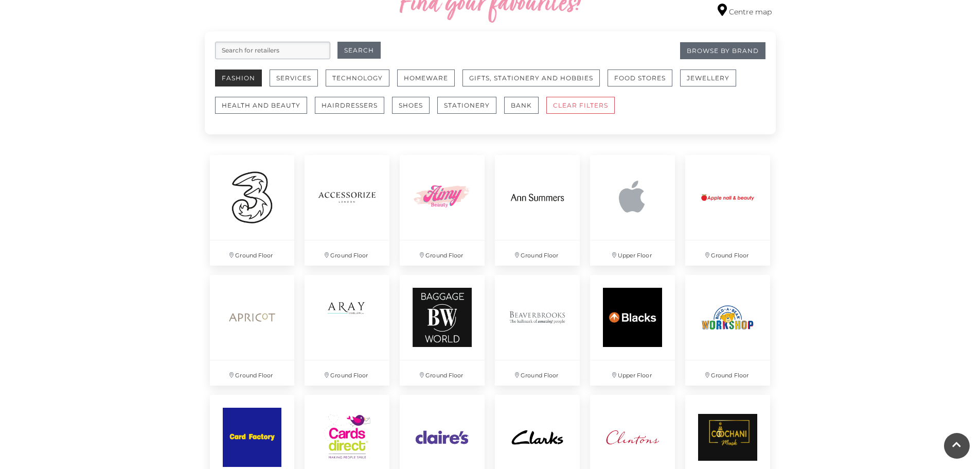  What do you see at coordinates (242, 83) in the screenshot?
I see `a: Fashion` at bounding box center [242, 83].